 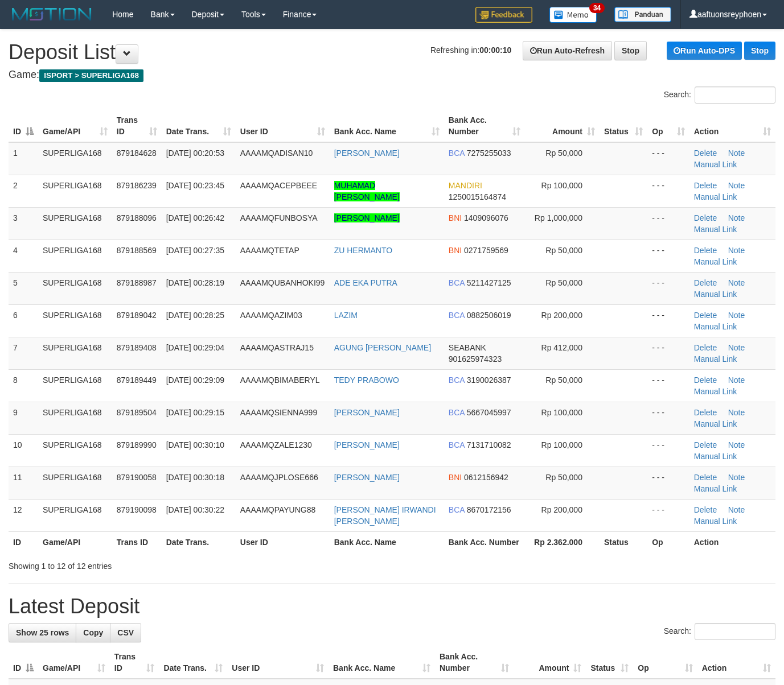 I want to click on th: User ID, so click(x=282, y=542).